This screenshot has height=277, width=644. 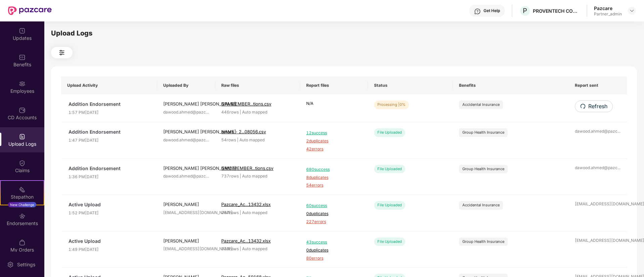 I want to click on th: Uploaded By, so click(x=186, y=85).